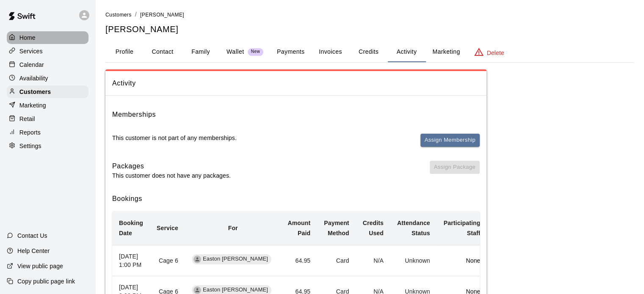  Describe the element at coordinates (47, 78) in the screenshot. I see `a: Availability` at that location.